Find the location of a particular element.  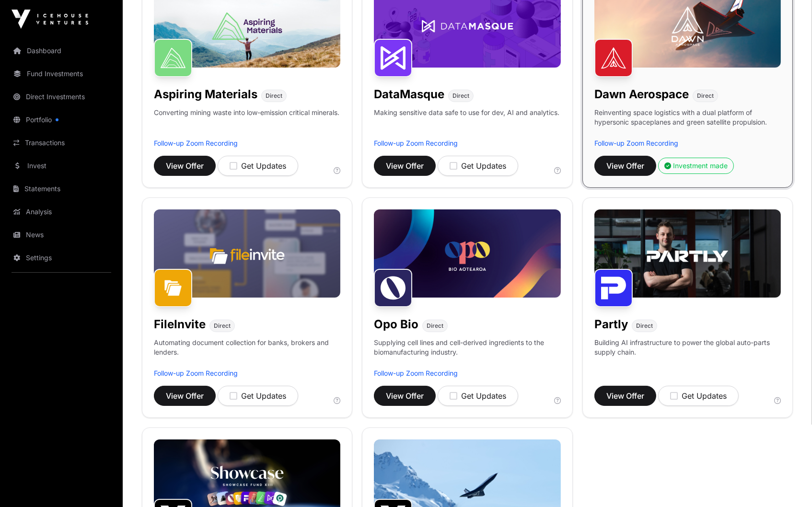

a: Invest is located at coordinates (61, 166).